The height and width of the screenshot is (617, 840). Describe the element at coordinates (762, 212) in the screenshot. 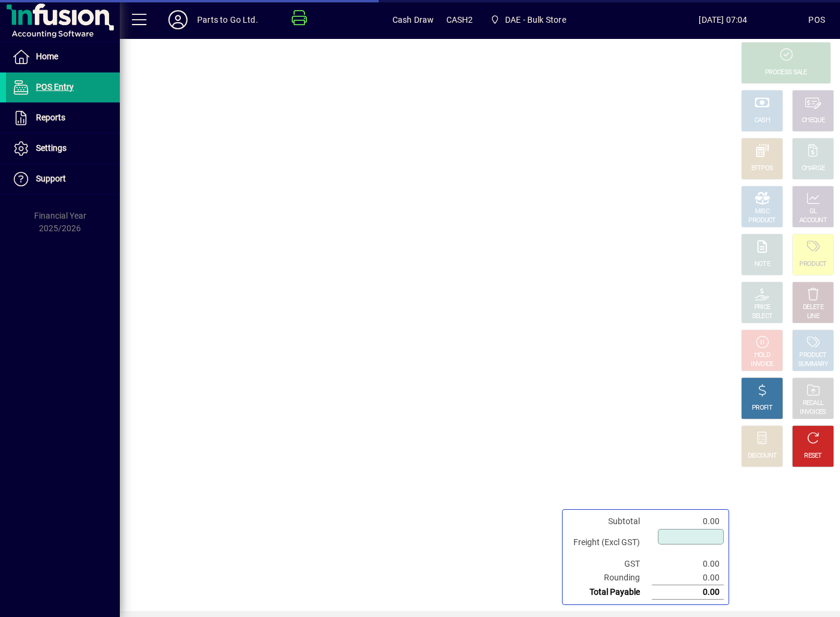

I see `div: MISC` at that location.